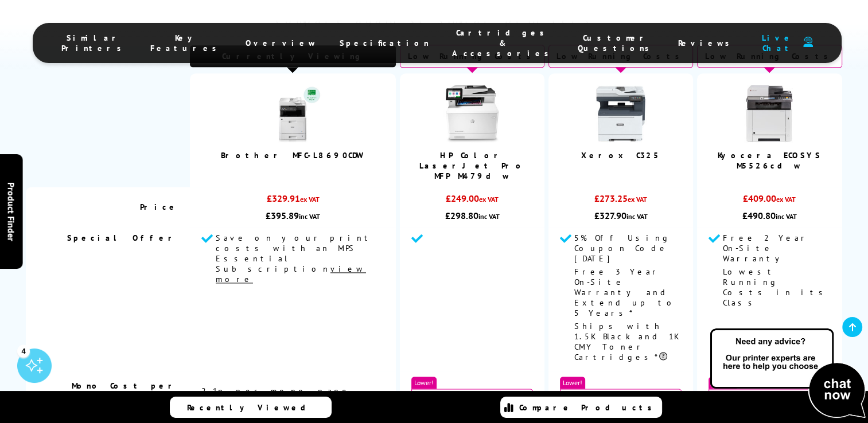  Describe the element at coordinates (588, 407) in the screenshot. I see `span: Compare Products` at that location.